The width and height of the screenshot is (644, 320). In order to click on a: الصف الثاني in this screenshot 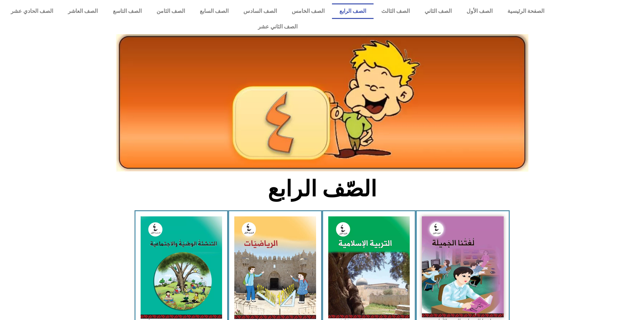, I will do `click(438, 11)`.